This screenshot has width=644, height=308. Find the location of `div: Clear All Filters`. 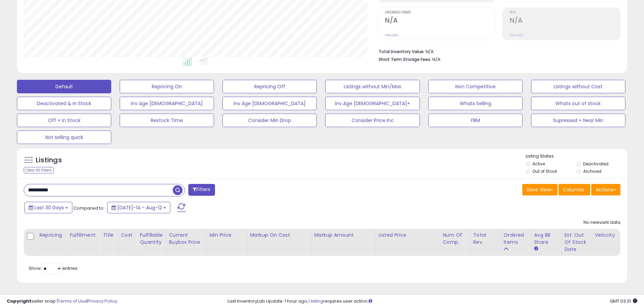

div: Clear All Filters is located at coordinates (38, 170).